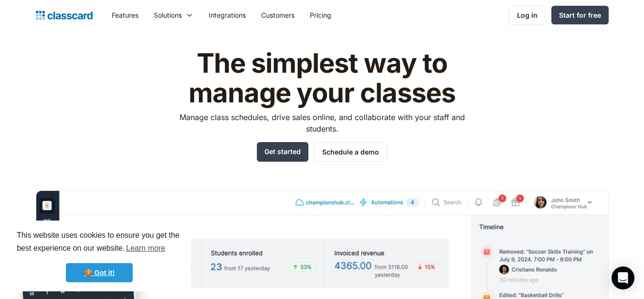 This screenshot has height=299, width=644. Describe the element at coordinates (623, 278) in the screenshot. I see `div: Open Intercom Messenger` at that location.